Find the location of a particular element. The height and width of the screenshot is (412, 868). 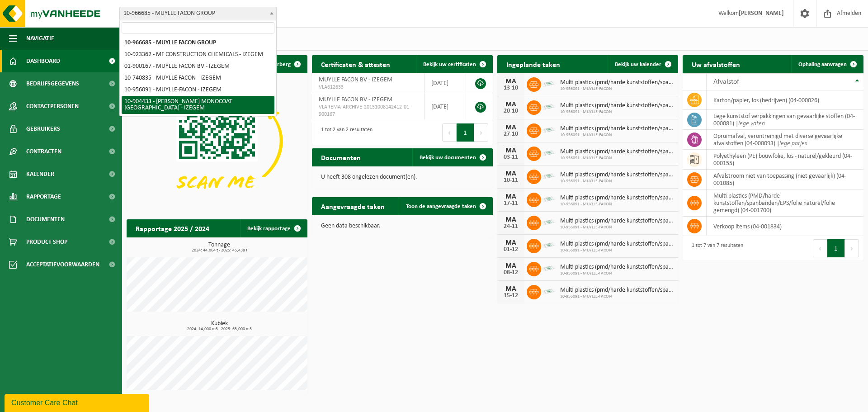

a: Bekijk uw certificaten is located at coordinates (454, 64).